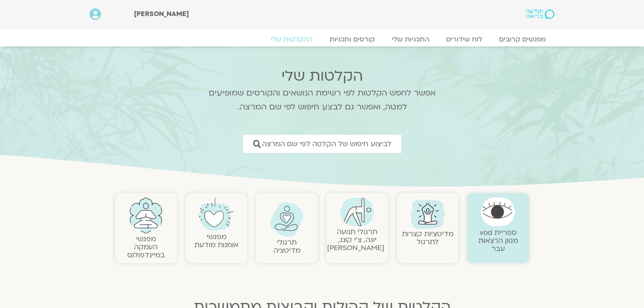  I want to click on p: אפשר לחפש הקלטות לפי רשימת הנושאים והקורסים שמופיעים למטה, ואפשר גם לבצע חיפוש לפי שם המרצה., so click(322, 100).